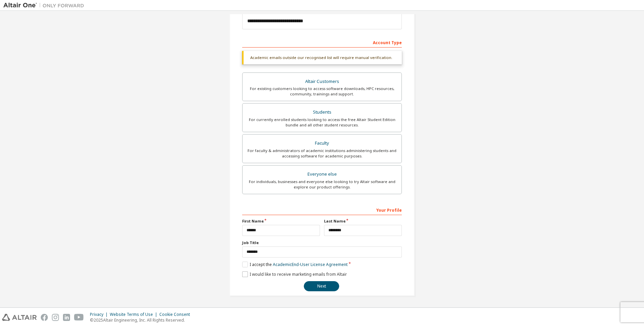  Describe the element at coordinates (79, 317) in the screenshot. I see `img: youtube.svg` at that location.